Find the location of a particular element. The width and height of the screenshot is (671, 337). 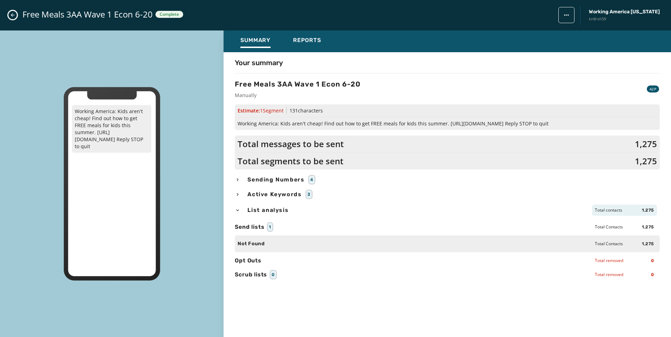

span: Opt Outs is located at coordinates (248, 261).